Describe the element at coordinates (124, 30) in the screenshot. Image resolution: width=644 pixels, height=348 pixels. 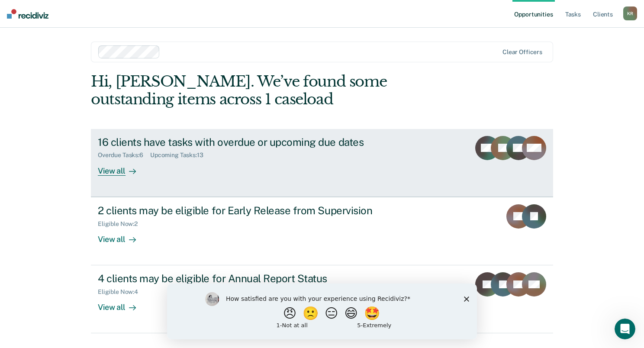
I see `button: 1` at that location.